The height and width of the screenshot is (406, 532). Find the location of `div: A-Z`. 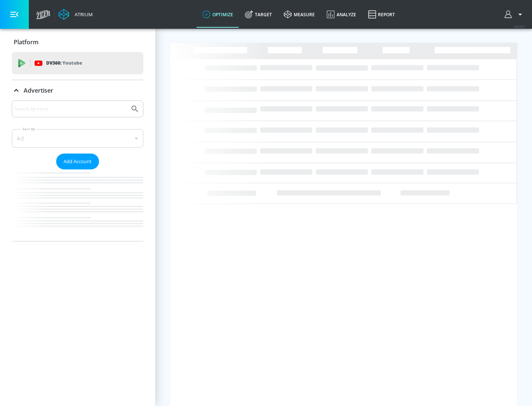

div: A-Z is located at coordinates (78, 138).